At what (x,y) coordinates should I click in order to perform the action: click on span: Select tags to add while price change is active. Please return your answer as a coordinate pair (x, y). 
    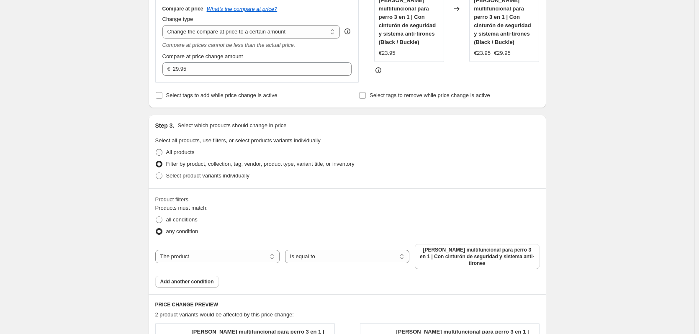
    Looking at the image, I should click on (222, 95).